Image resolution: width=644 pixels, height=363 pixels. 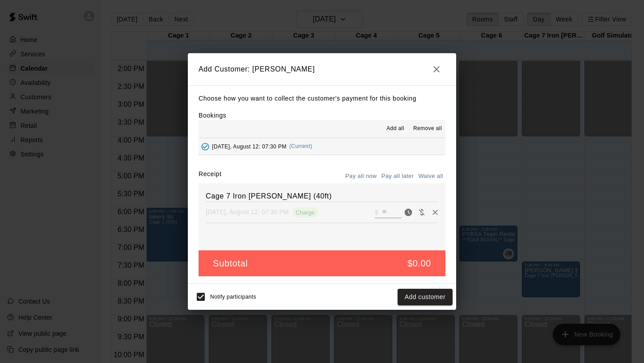 What do you see at coordinates (231, 263) in the screenshot?
I see `h5: Subtotal` at bounding box center [231, 263].